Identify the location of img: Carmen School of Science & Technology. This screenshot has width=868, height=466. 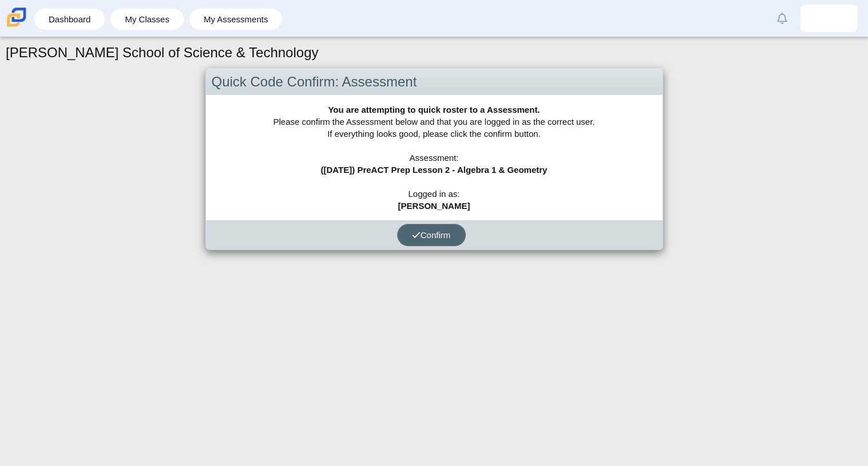
(17, 17).